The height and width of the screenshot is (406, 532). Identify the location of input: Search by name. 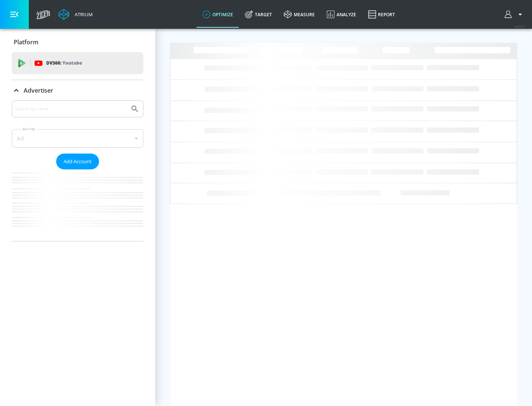
(70, 109).